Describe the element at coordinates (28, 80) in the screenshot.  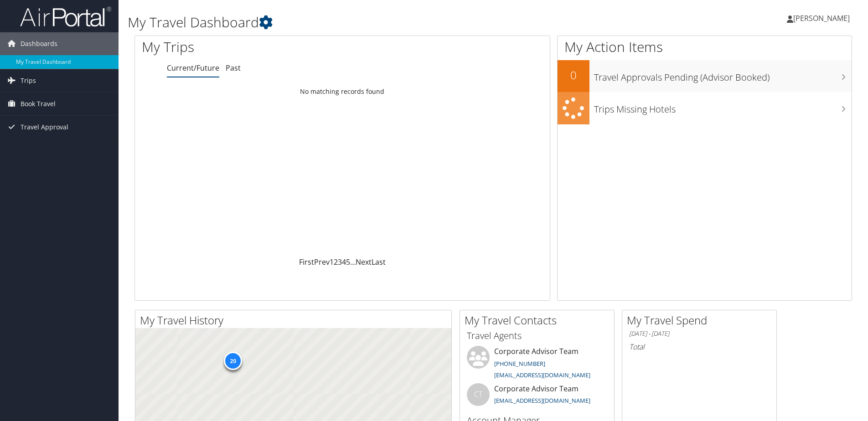
I see `span: Trips` at that location.